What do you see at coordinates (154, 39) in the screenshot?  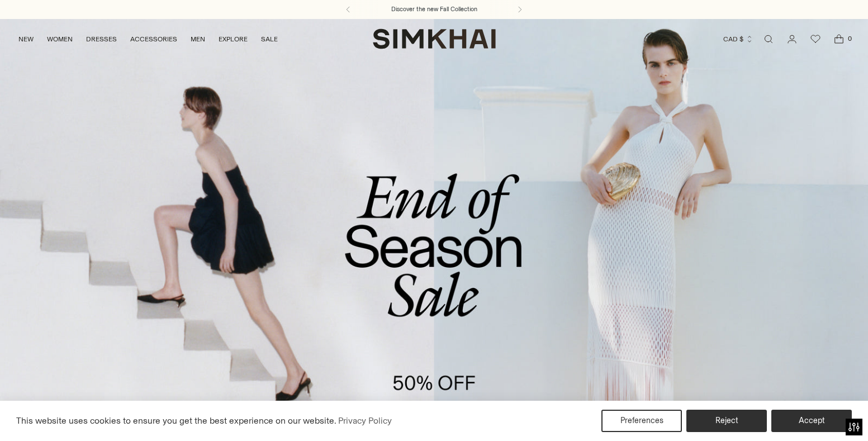 I see `a: ACCESSORIES` at bounding box center [154, 39].